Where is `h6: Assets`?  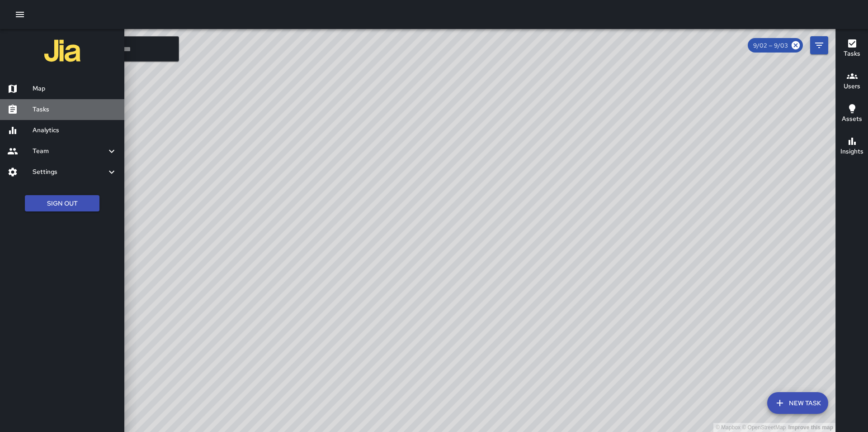
h6: Assets is located at coordinates (852, 119).